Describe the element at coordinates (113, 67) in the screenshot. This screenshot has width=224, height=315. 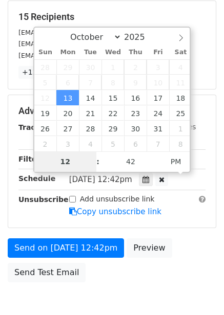
I see `span: October 1, 2025` at that location.